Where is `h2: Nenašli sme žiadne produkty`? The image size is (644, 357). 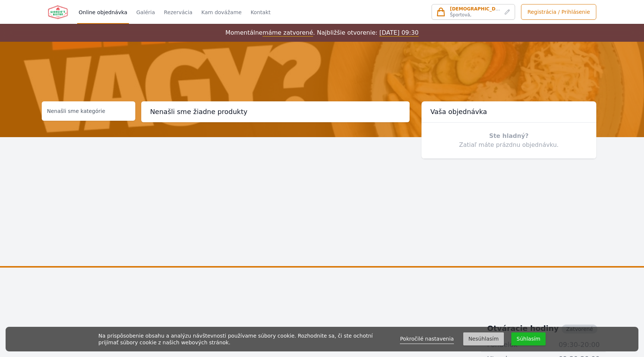
h2: Nenašli sme žiadne produkty is located at coordinates (276, 112).